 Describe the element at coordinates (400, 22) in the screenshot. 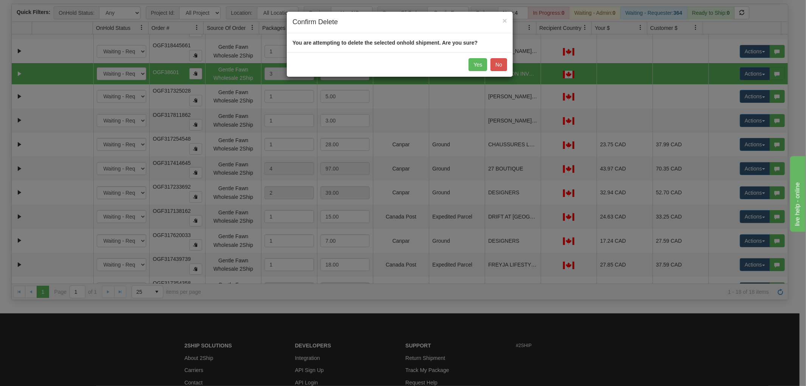

I see `h4: Confirm Delete` at that location.